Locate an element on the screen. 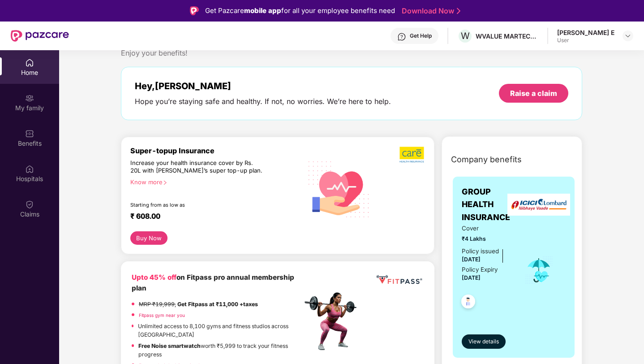 The height and width of the screenshot is (364, 644). img: svg+xml;base64,PHN2ZyB4bWxucz0iaHR0cDovL3d3dy53My5vcmcvMjAwMC9zdmciIHdpZHRoPSI0OC45NDMiIGhlaWdodD... is located at coordinates (468, 303).